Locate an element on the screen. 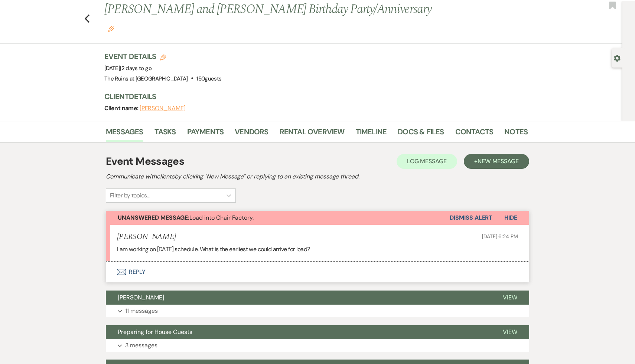 The height and width of the screenshot is (364, 635). button: Open lead details is located at coordinates (617, 58).